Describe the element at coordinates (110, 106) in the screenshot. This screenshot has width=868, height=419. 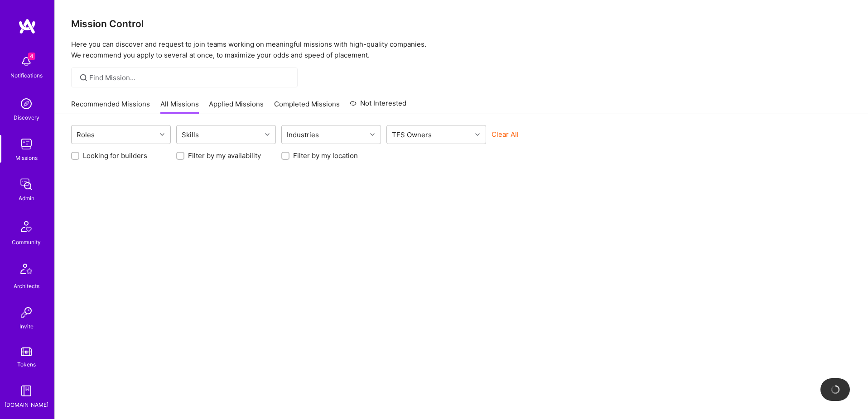
I see `a: Recommended Missions` at that location.